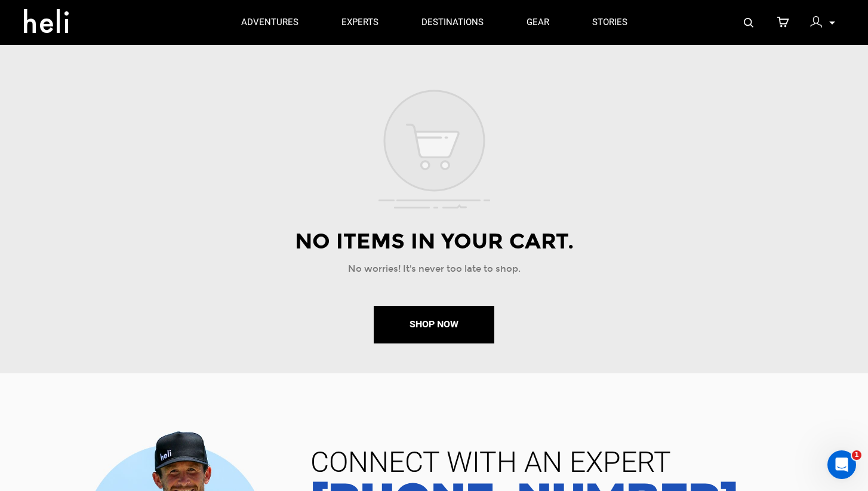  I want to click on button: Shop Now, so click(434, 324).